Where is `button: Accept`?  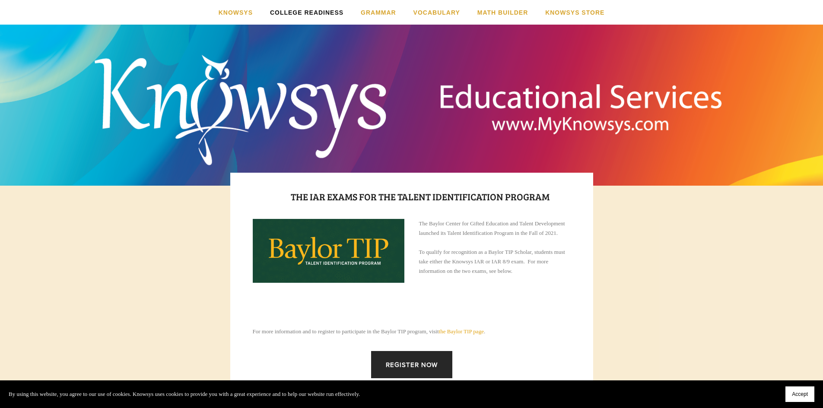
button: Accept is located at coordinates (800, 395).